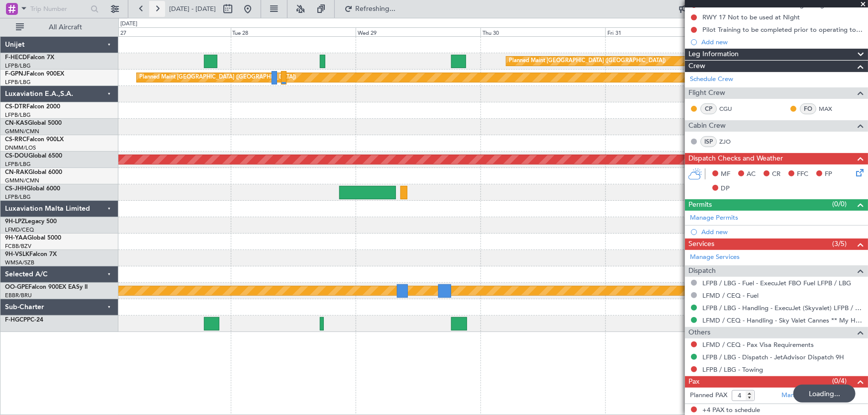 The image size is (868, 415). Describe the element at coordinates (808, 109) in the screenshot. I see `div: FO` at that location.